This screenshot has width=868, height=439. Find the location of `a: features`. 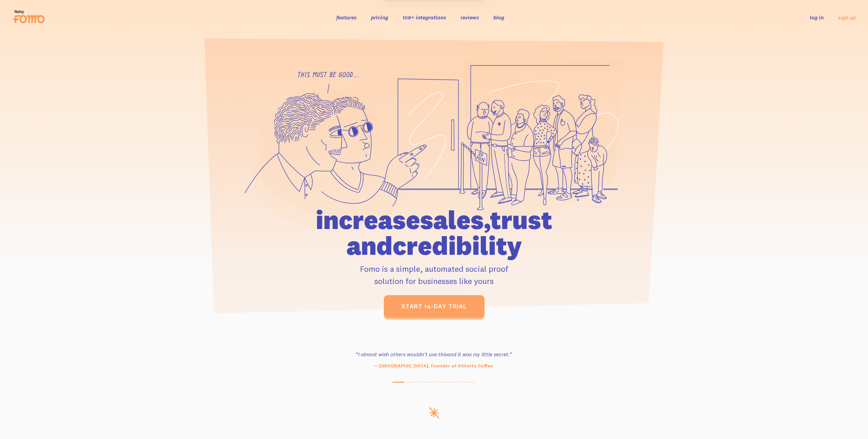

a: features is located at coordinates (347, 17).